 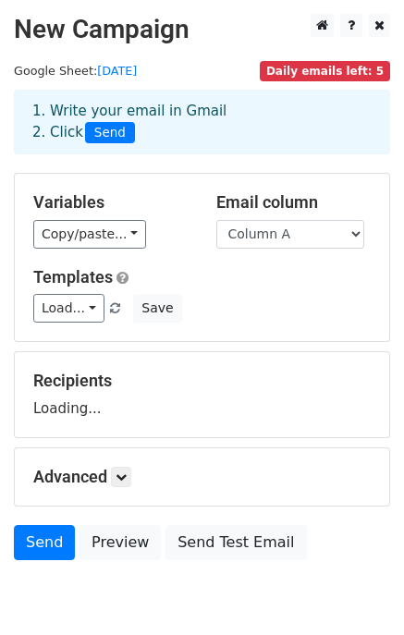 What do you see at coordinates (90, 234) in the screenshot?
I see `a: Copy/paste...` at bounding box center [90, 234].